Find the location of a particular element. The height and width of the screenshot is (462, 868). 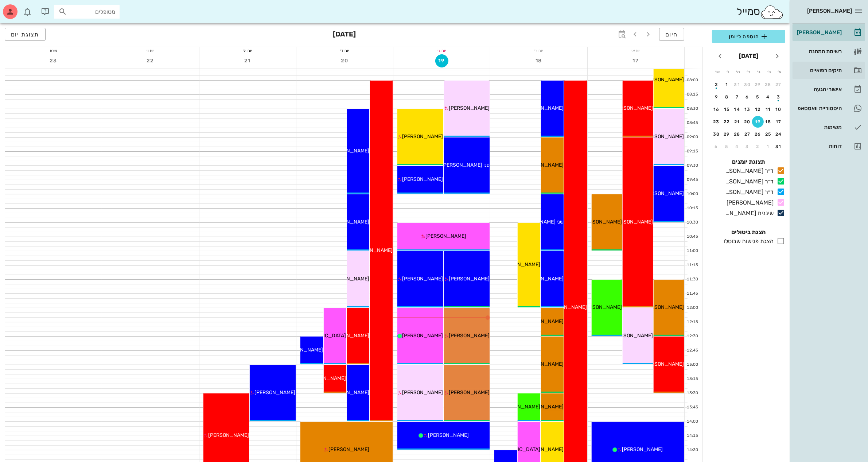

button: 3 is located at coordinates (778, 97).